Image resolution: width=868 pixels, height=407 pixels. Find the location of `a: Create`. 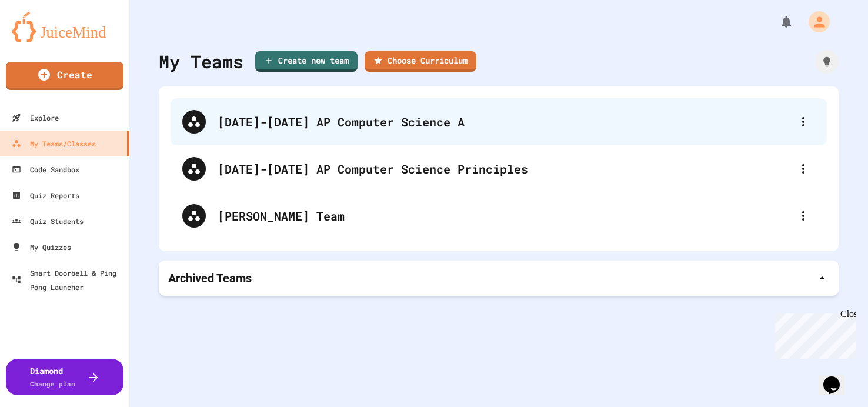

a: Create is located at coordinates (65, 76).